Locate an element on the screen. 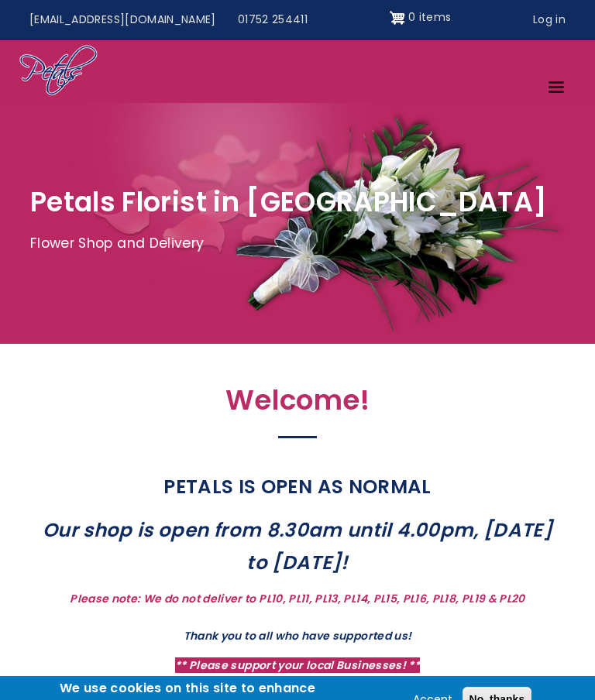  strong: PETALS IS OPEN AS NORMAL is located at coordinates (297, 486).